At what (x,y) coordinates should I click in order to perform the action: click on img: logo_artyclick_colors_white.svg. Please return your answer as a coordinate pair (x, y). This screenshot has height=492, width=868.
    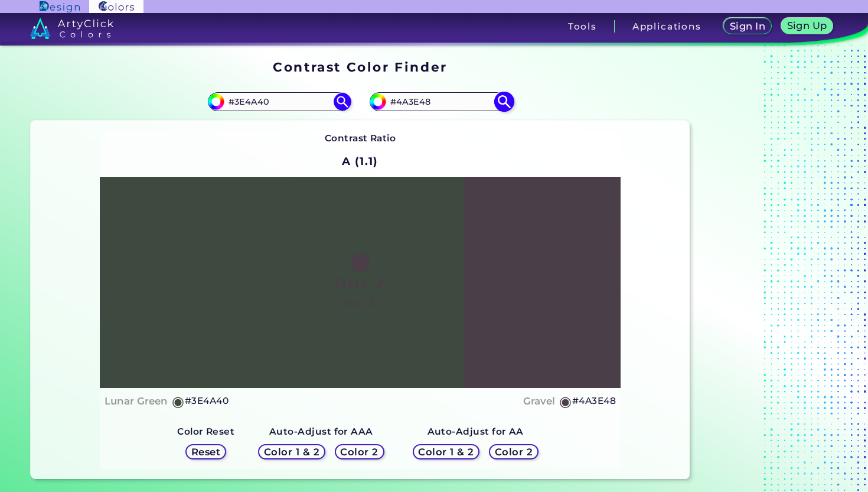
    Looking at the image, I should click on (71, 28).